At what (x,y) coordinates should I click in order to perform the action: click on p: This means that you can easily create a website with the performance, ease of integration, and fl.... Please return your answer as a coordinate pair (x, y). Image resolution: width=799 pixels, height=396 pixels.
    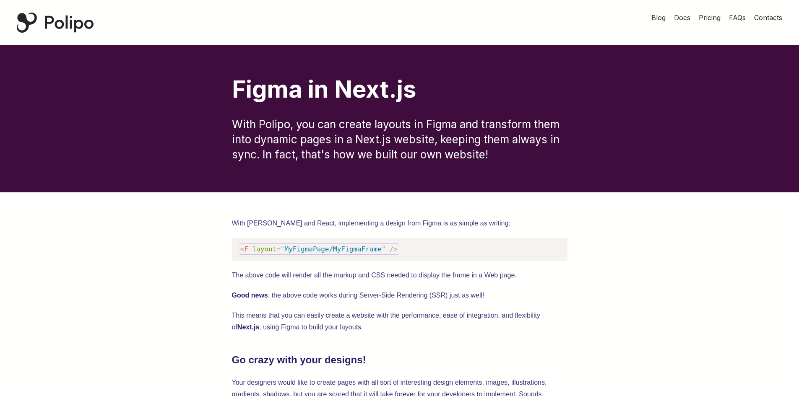
    Looking at the image, I should click on (400, 322).